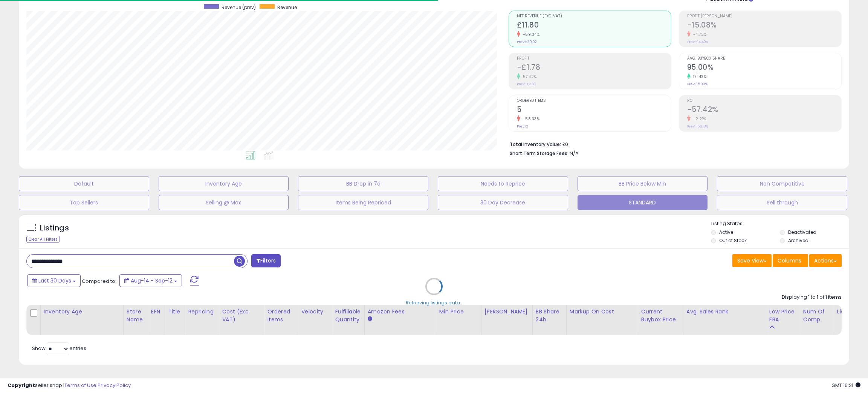 The width and height of the screenshot is (868, 393). I want to click on small: Prev: 12, so click(523, 126).